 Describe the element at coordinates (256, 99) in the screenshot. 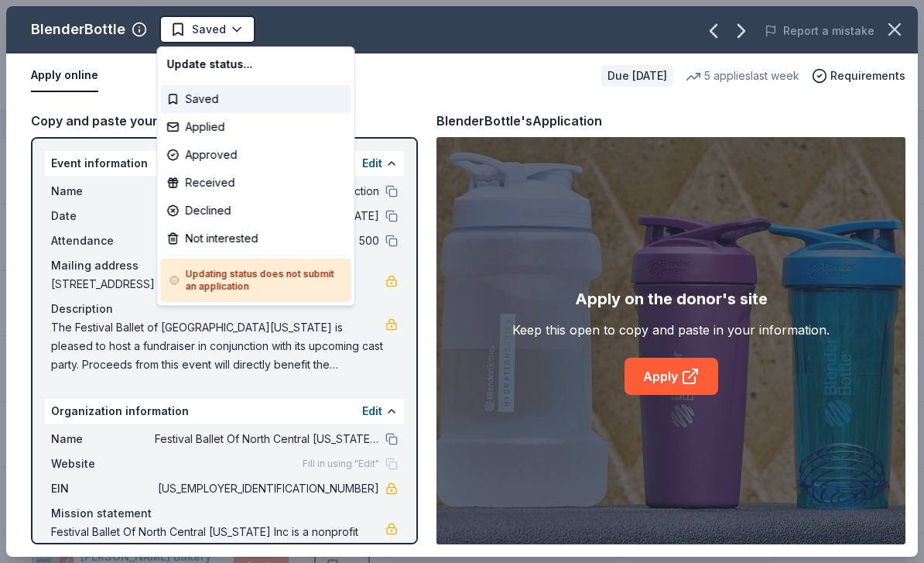

I see `div: Saved` at that location.